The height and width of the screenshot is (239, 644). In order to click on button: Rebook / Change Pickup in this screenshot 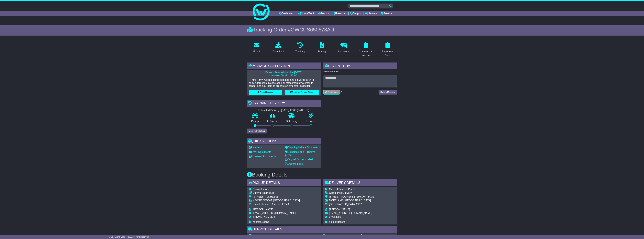, I will do `click(302, 92)`.